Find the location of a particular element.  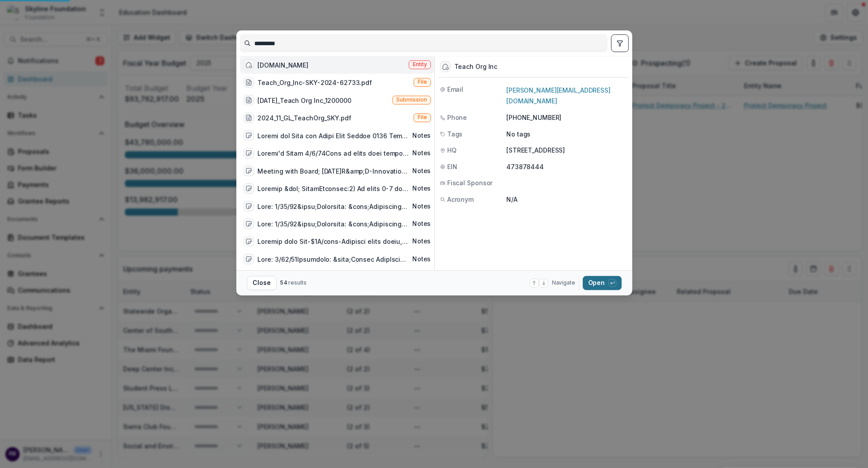

span: EIN is located at coordinates (452, 167).